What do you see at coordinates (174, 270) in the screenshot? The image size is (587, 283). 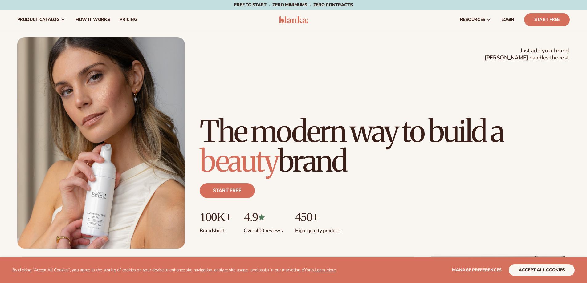 I see `p: By clicking "Accept All Cookies", you agree to the storing of cookies on your device to enhance s...` at bounding box center [174, 270].